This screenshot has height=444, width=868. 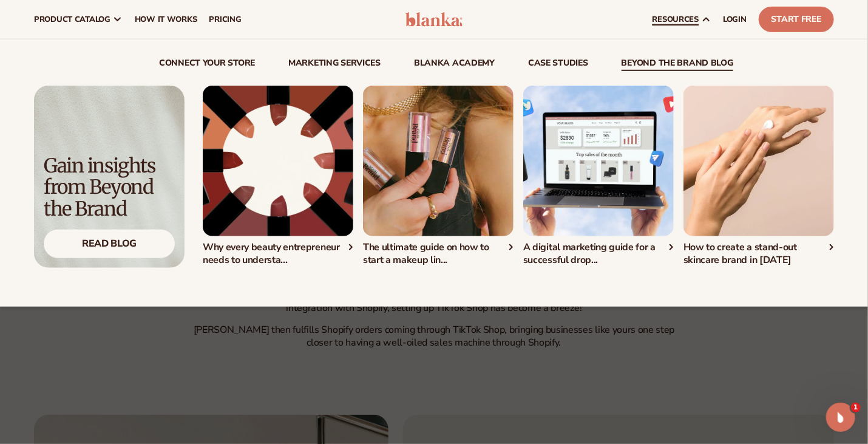 What do you see at coordinates (438, 161) in the screenshot?
I see `img: Shopify Image 3` at bounding box center [438, 161].